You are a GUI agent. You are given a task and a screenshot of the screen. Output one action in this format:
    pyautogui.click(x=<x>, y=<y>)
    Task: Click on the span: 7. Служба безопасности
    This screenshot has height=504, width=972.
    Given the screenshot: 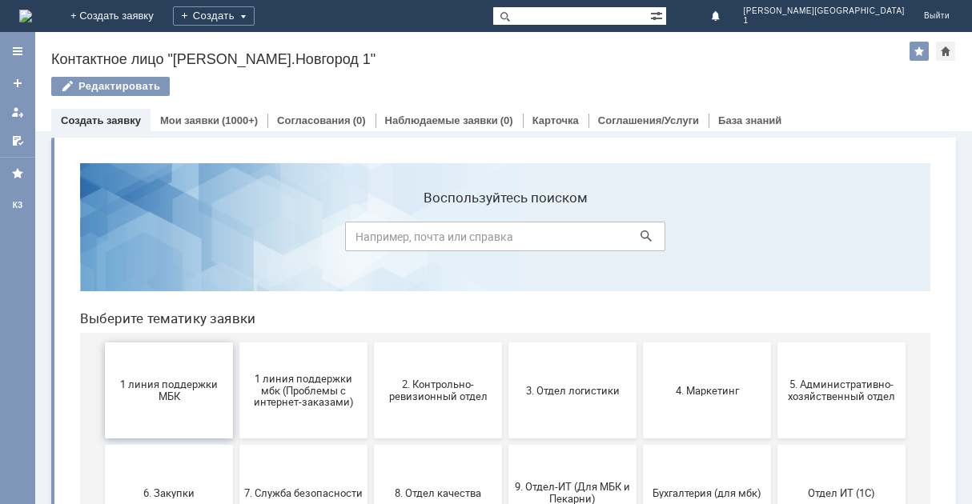 What is the action you would take?
    pyautogui.click(x=236, y=342)
    